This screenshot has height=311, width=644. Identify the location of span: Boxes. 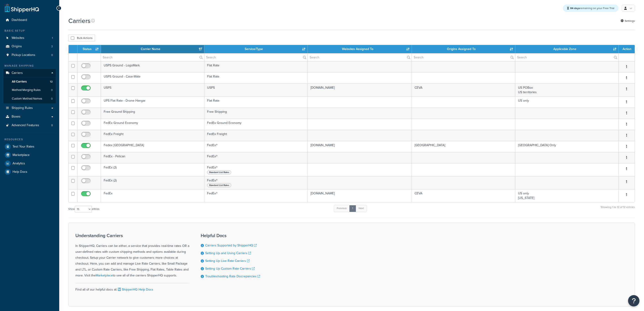
(16, 116).